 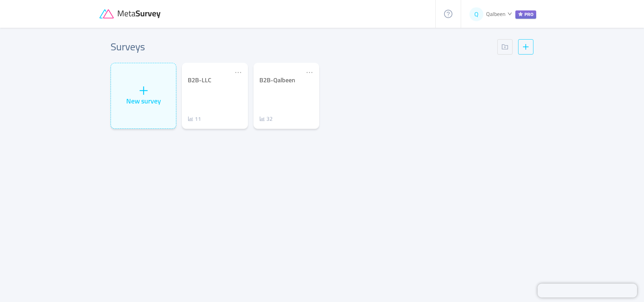 What do you see at coordinates (194, 119) in the screenshot?
I see `a: icon: bar-chart11` at bounding box center [194, 119].